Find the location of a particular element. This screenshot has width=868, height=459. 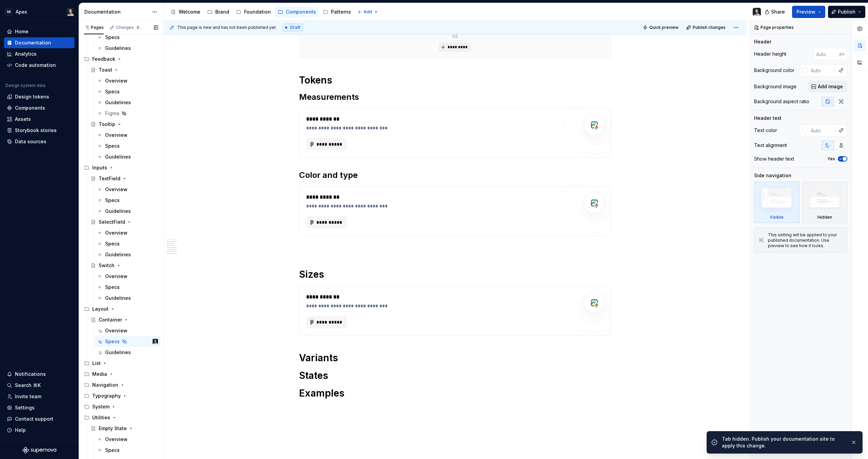

div: List is located at coordinates (96, 363).